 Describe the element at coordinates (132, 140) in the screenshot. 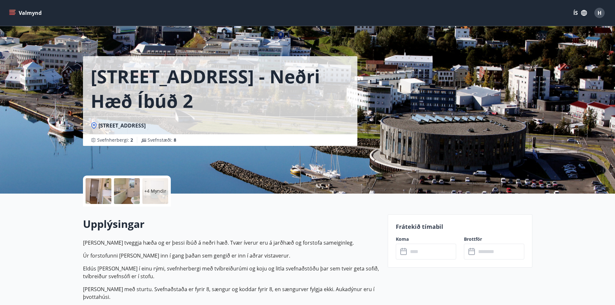

I see `span: 2` at that location.